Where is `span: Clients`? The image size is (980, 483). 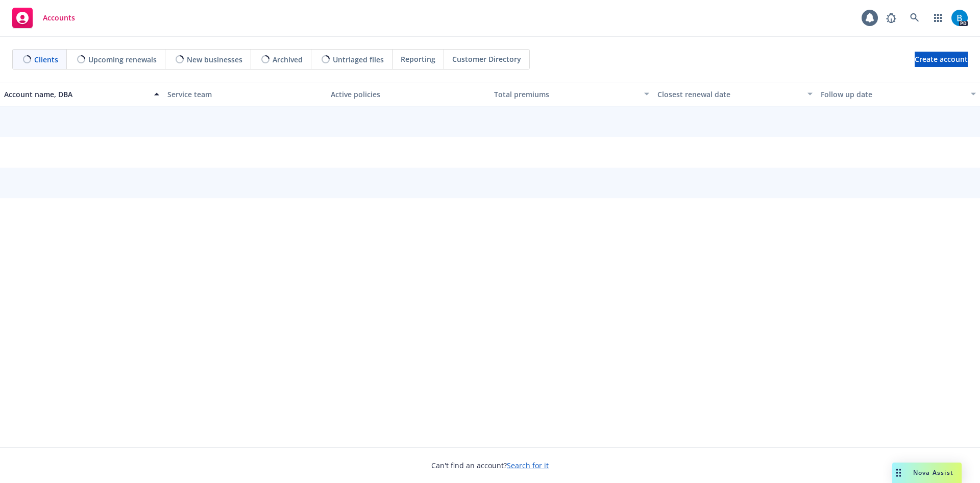 span: Clients is located at coordinates (46, 59).